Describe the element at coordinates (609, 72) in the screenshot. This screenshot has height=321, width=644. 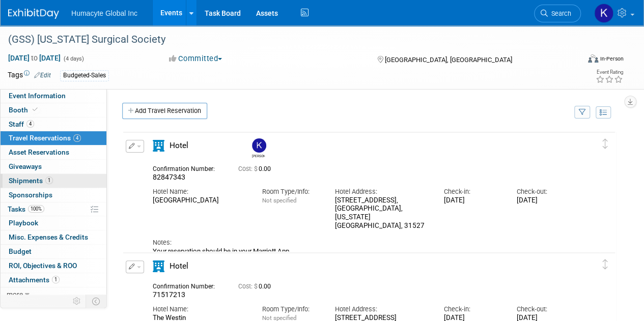
I see `div: Event Rating` at that location.